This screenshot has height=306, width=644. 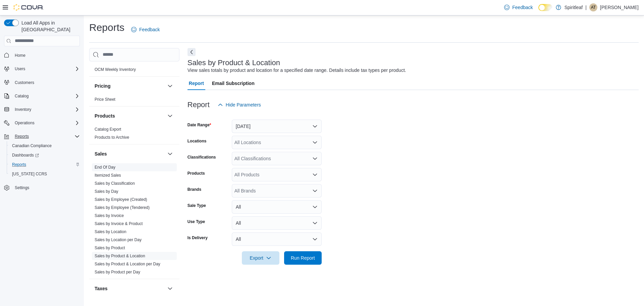 I want to click on a: Sales by Product & Location, so click(x=120, y=256).